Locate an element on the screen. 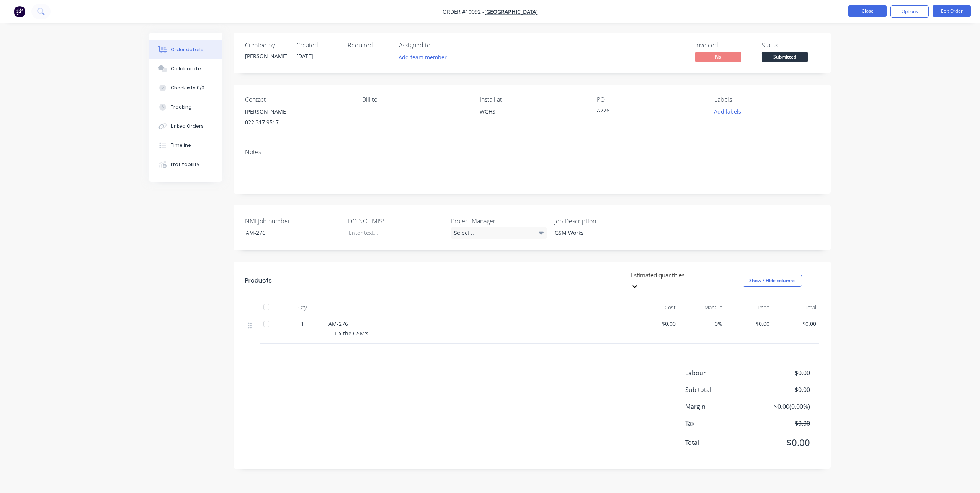 Image resolution: width=980 pixels, height=493 pixels. button: Profitability is located at coordinates (186, 165).